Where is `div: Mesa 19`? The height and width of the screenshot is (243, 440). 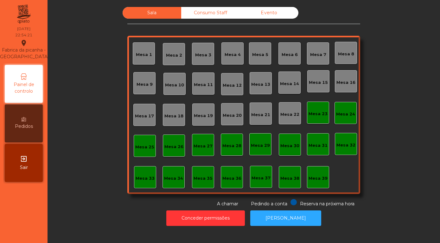
div: Mesa 19 is located at coordinates (203, 116).